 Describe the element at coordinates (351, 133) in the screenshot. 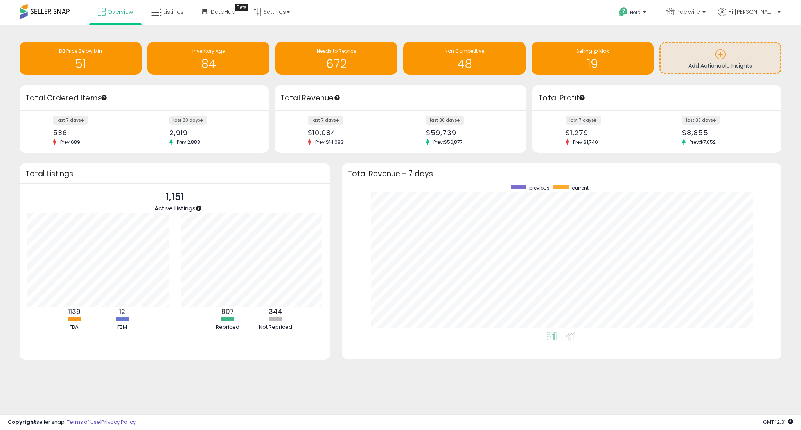

I see `div: $10,084` at that location.